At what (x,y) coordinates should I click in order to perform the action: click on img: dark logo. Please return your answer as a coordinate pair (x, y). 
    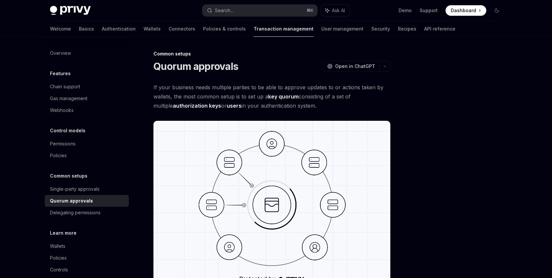
    Looking at the image, I should click on (70, 11).